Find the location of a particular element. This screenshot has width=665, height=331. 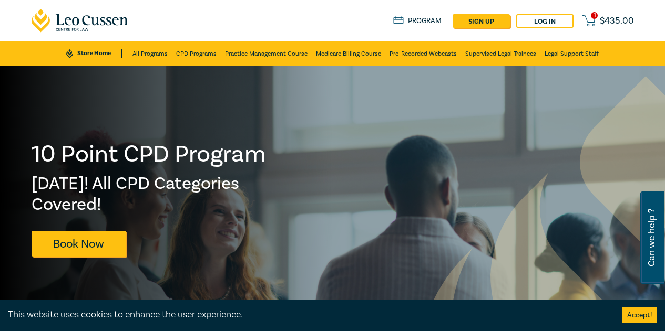

a: Legal Support Staff is located at coordinates (571, 54).